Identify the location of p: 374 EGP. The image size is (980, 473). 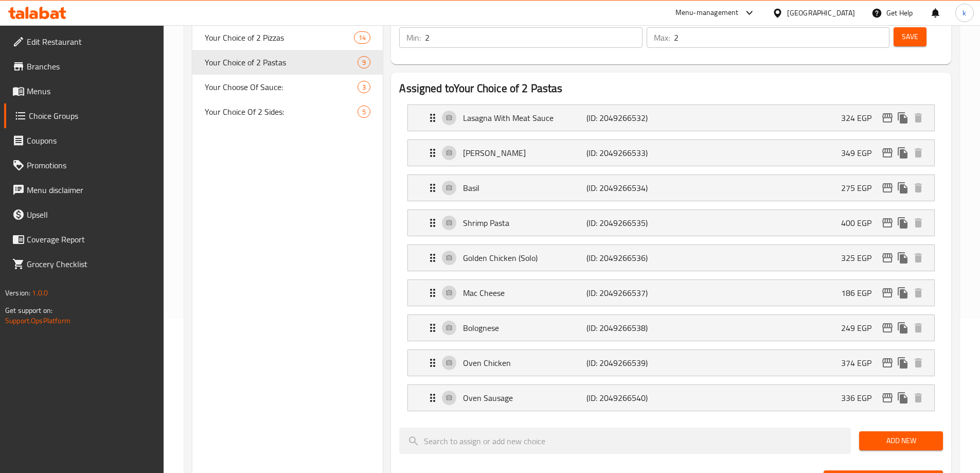
(861, 363).